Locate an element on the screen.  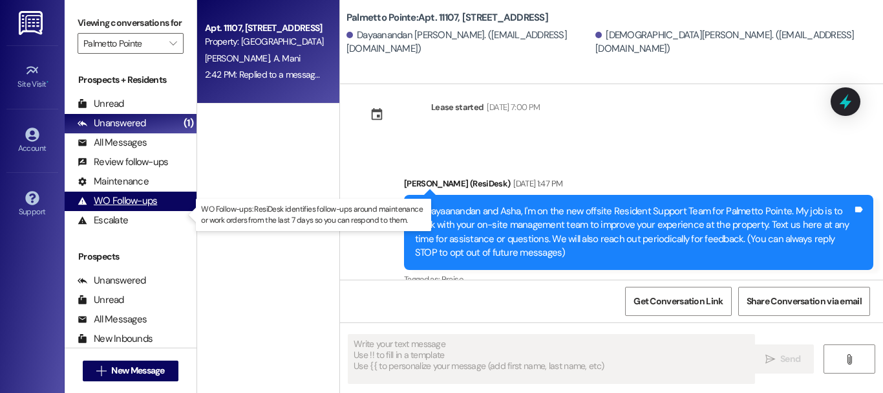
span: Send is located at coordinates (790, 358).